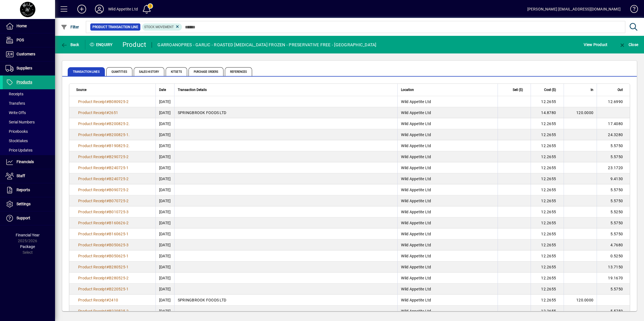 Image resolution: width=644 pixels, height=321 pixels. Describe the element at coordinates (14, 94) in the screenshot. I see `span: Receipts` at that location.